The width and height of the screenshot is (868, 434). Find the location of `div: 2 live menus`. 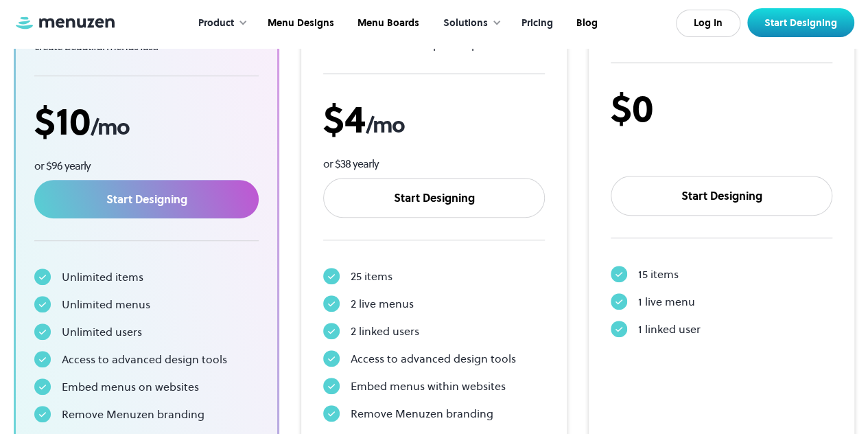

div: 2 live menus is located at coordinates (382, 304).